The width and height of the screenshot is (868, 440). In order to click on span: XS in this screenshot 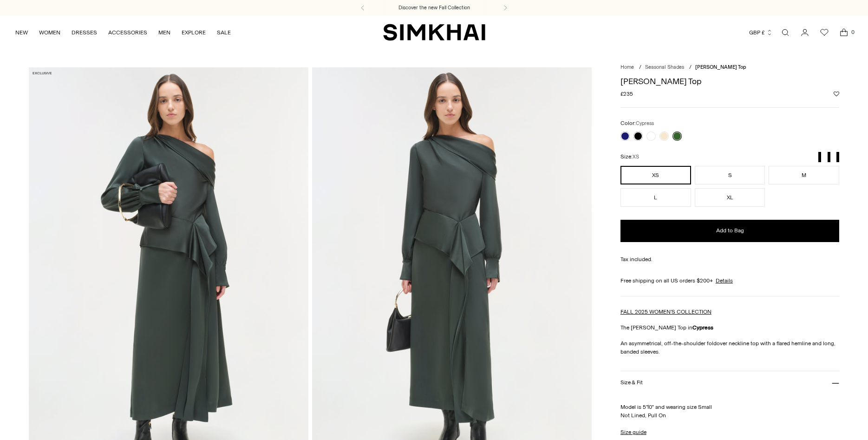, I will do `click(636, 157)`.